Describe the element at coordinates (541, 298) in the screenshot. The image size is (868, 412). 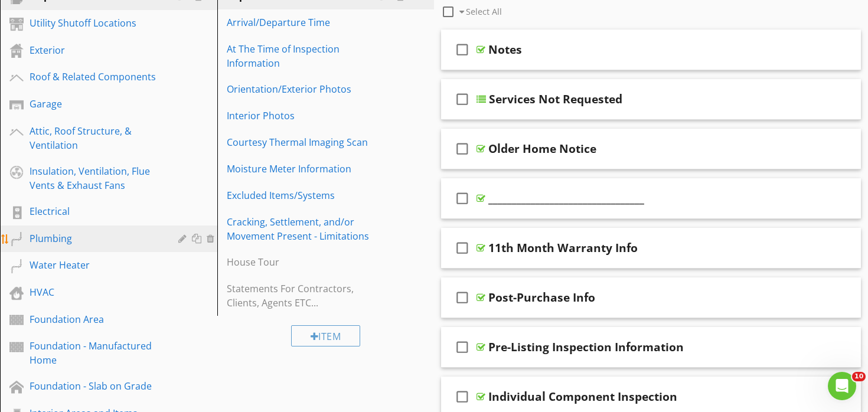
I see `div: Post-Purchase Info` at that location.